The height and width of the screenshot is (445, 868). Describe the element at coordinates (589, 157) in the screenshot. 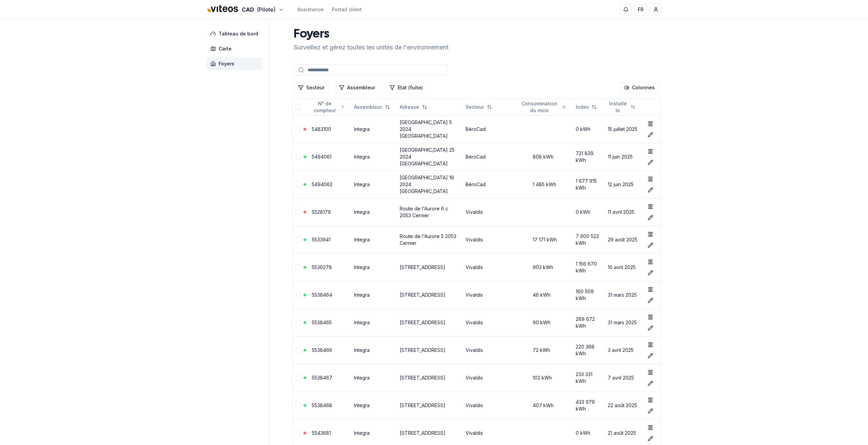

I see `div: 721 839 kWh` at that location.